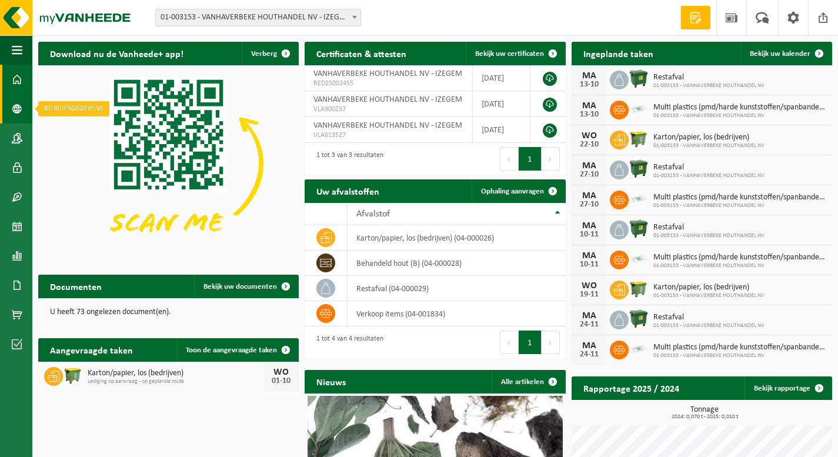 The height and width of the screenshot is (457, 838). I want to click on span: Bekijk uw documenten, so click(240, 286).